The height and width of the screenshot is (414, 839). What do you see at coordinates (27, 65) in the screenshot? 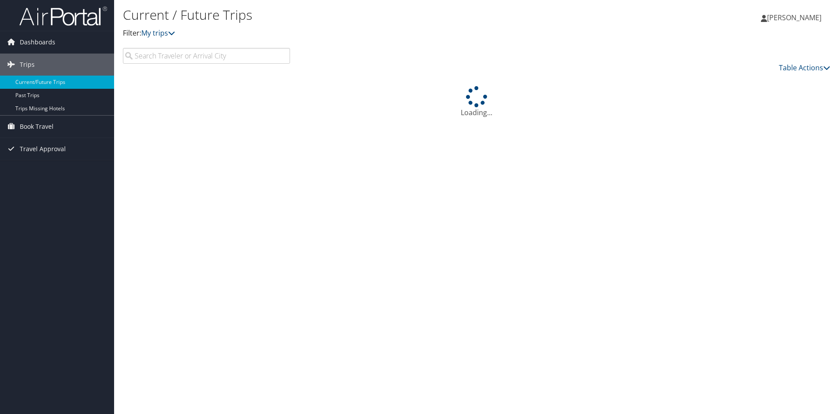
I see `span: Trips` at bounding box center [27, 65].